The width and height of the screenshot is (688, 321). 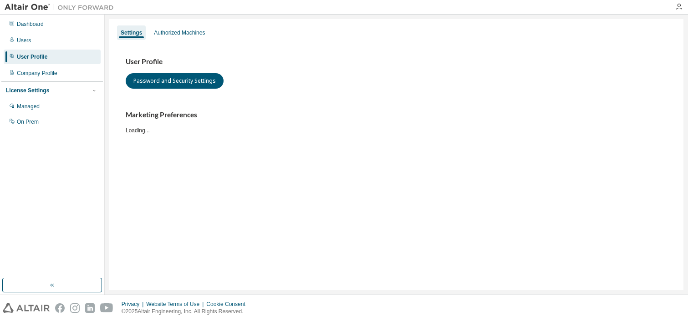 I want to click on div: Settings, so click(x=131, y=33).